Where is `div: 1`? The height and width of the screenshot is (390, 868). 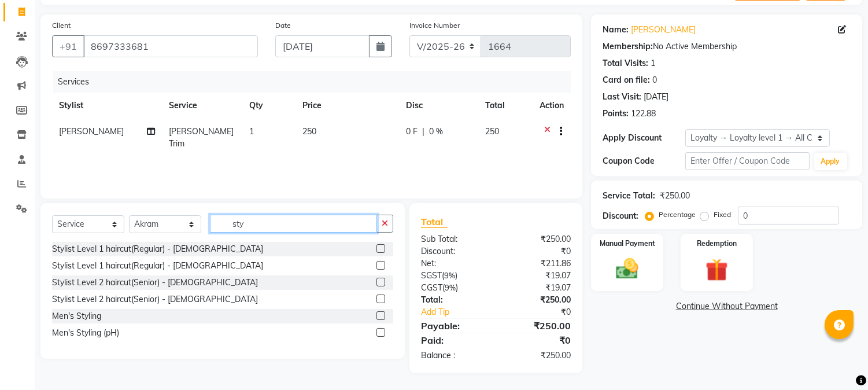 div: 1 is located at coordinates (653, 63).